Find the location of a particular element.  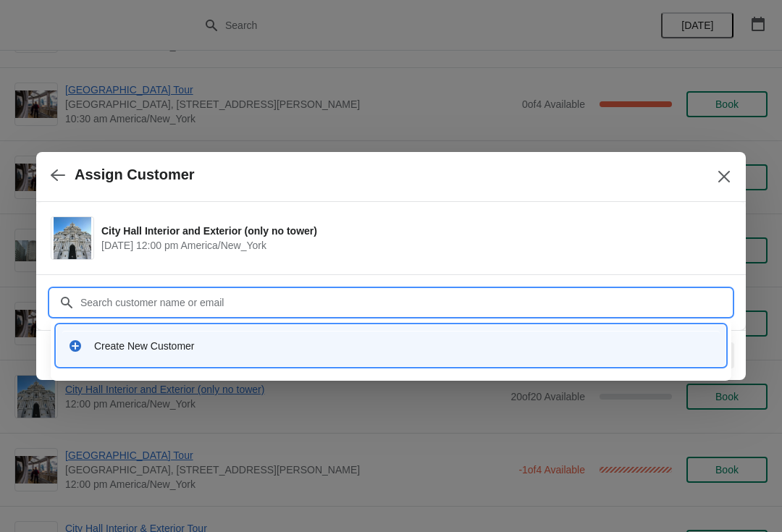

span: City Hall Interior and Exterior (only no tower) is located at coordinates (413, 231).